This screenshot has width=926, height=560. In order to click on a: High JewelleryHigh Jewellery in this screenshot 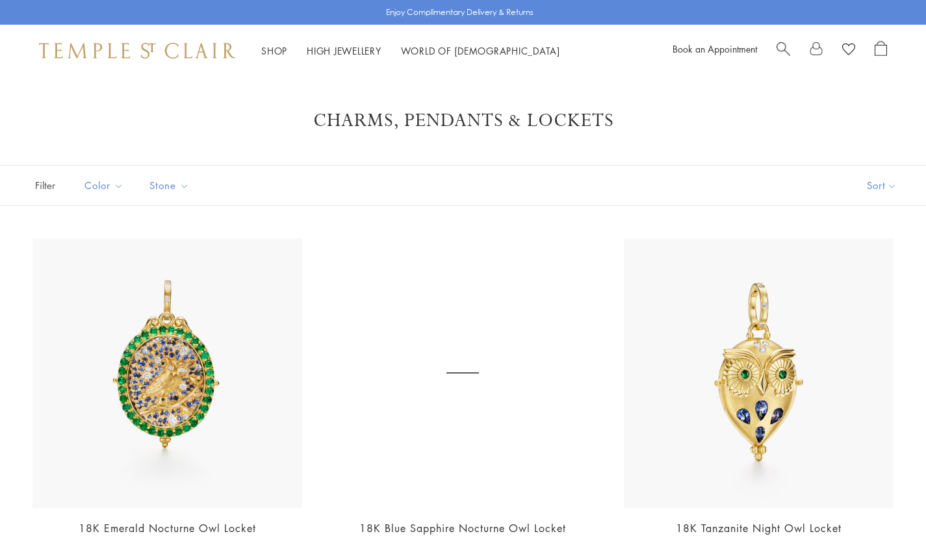, I will do `click(344, 50)`.